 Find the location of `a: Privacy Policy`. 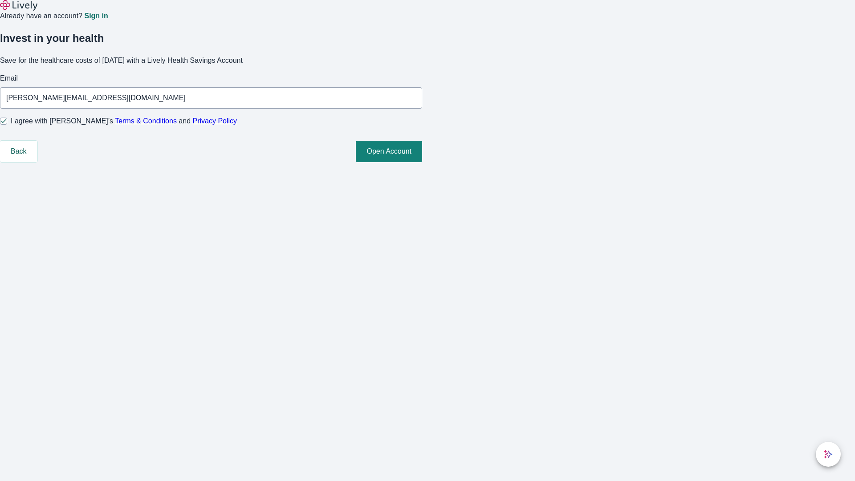

a: Privacy Policy is located at coordinates (215, 121).